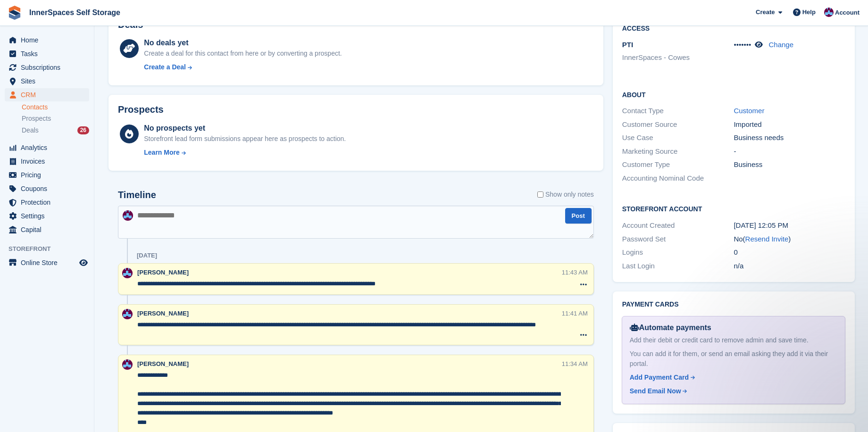 The width and height of the screenshot is (868, 432). Describe the element at coordinates (678, 239) in the screenshot. I see `div: Password Set` at that location.